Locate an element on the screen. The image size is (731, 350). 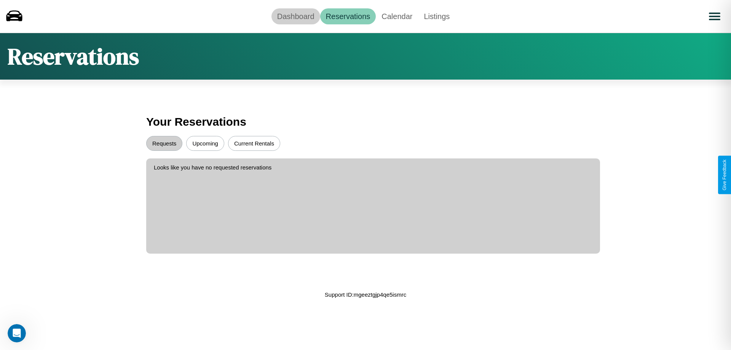
div: Give Feedback is located at coordinates (725, 175).